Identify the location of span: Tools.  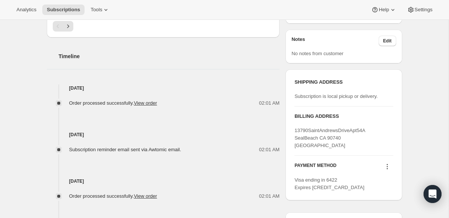
(96, 10).